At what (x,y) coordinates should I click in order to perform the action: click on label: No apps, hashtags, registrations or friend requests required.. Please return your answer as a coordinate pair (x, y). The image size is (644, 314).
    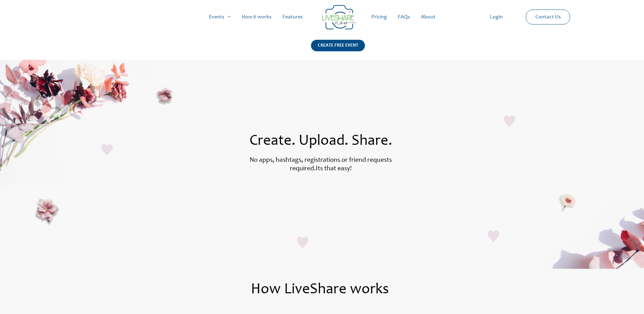
    Looking at the image, I should click on (321, 164).